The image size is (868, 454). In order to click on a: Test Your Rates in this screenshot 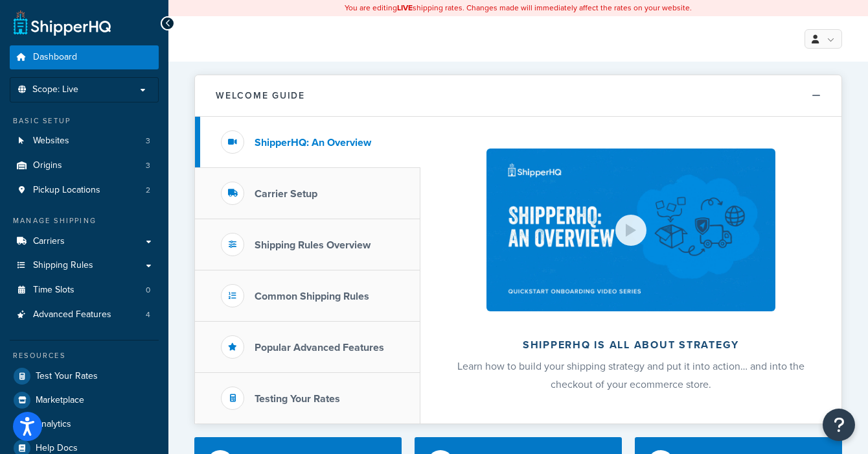, I will do `click(85, 376)`.